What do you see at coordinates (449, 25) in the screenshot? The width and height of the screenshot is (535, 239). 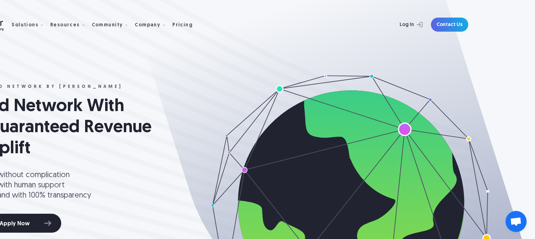 I see `a: Contact Us` at bounding box center [449, 25].